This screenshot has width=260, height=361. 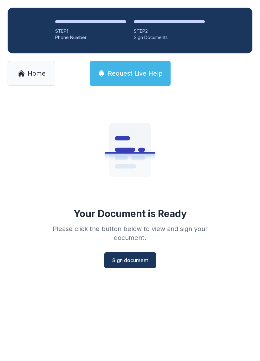 I want to click on div: Your Document is Ready, so click(x=130, y=213).